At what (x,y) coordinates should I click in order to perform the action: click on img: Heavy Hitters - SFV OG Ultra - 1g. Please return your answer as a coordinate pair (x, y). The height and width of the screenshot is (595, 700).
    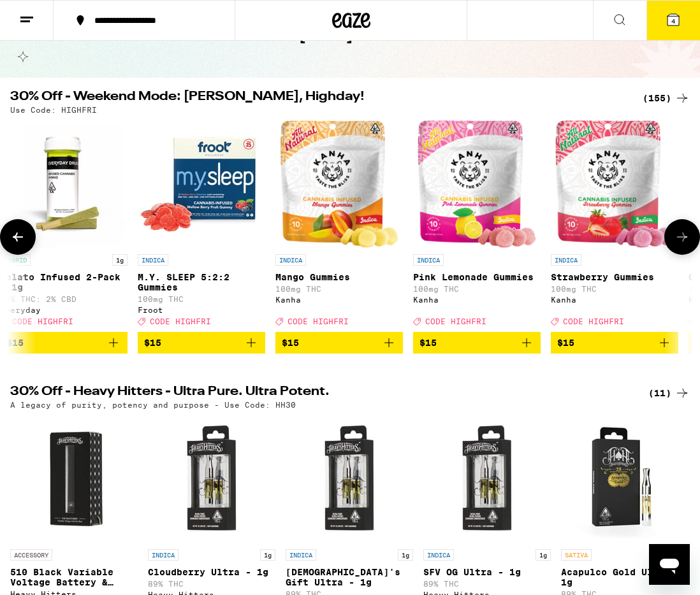
    Looking at the image, I should click on (487, 479).